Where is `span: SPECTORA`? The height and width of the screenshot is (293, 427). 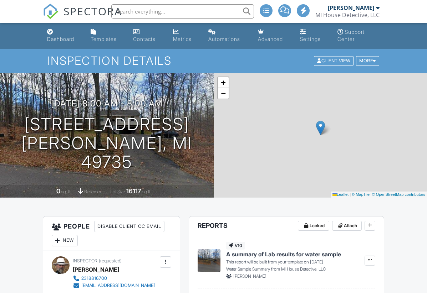
span: SPECTORA is located at coordinates (93, 11).